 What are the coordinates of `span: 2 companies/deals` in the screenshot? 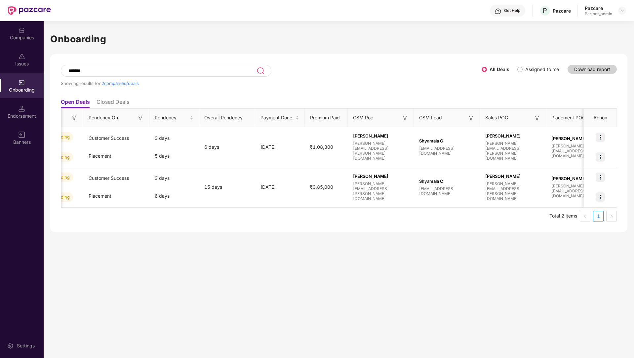 It's located at (120, 83).